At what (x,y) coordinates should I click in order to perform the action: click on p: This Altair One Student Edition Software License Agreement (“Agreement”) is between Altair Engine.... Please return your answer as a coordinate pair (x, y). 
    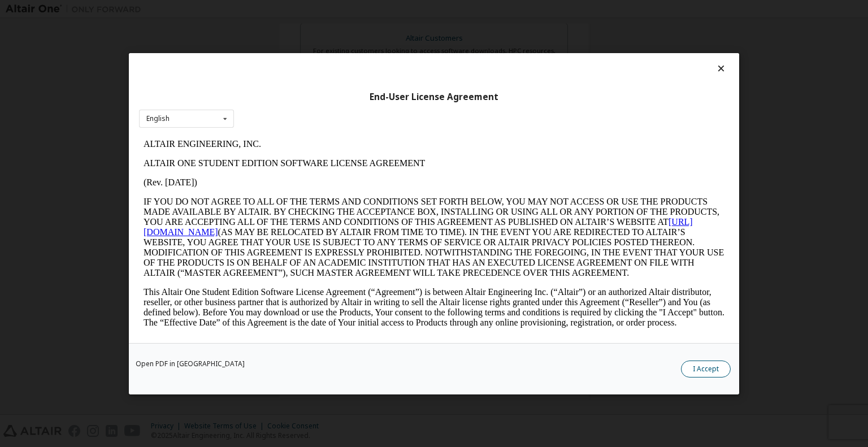
    Looking at the image, I should click on (295, 173).